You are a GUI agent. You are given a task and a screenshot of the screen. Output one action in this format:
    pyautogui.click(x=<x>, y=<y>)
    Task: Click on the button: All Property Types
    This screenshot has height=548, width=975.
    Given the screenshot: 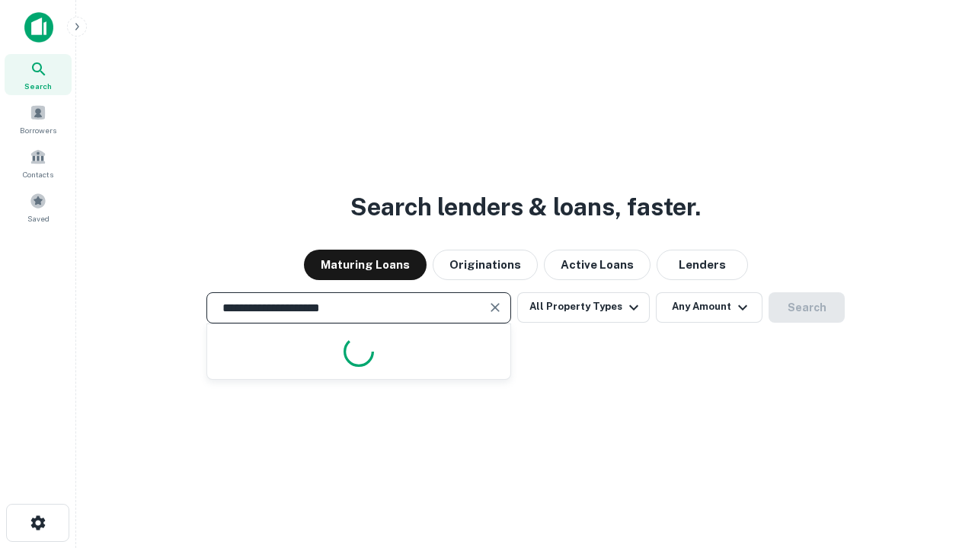 What is the action you would take?
    pyautogui.click(x=583, y=308)
    